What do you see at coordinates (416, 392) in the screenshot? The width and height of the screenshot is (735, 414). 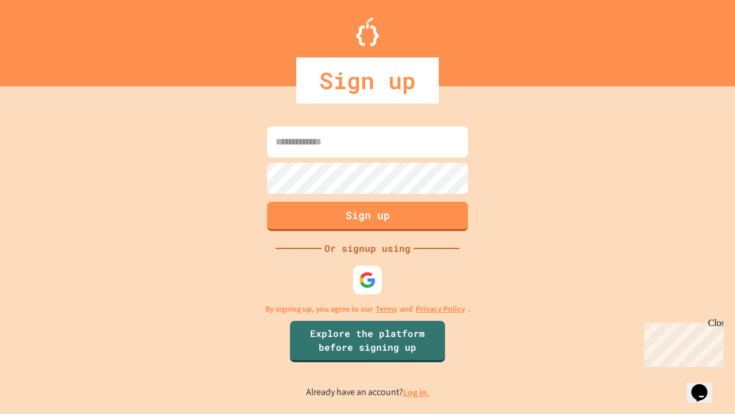 I see `a: Log in.` at bounding box center [416, 392].